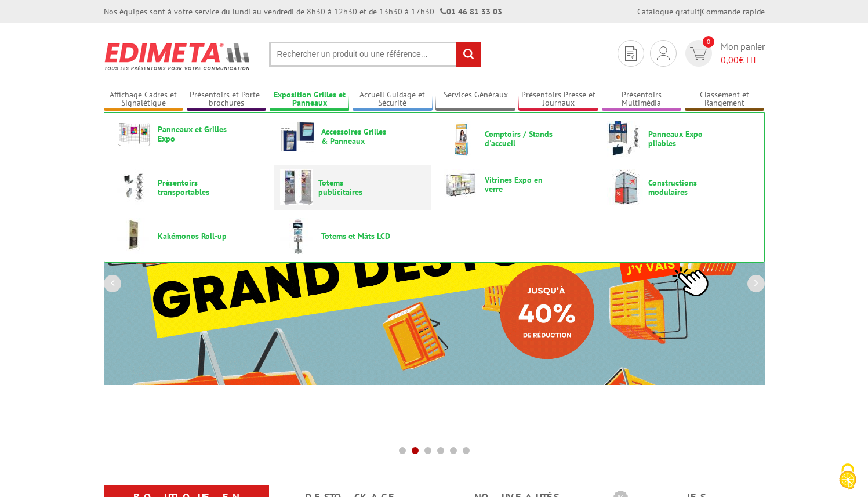 Image resolution: width=868 pixels, height=497 pixels. I want to click on img: Comptoirs / Stands d'accueil, so click(462, 139).